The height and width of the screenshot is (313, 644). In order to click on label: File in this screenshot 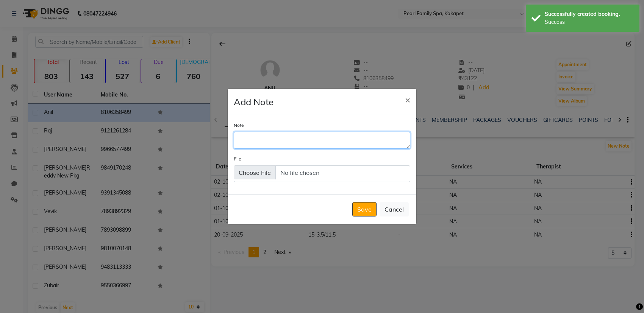, I will do `click(237, 159)`.